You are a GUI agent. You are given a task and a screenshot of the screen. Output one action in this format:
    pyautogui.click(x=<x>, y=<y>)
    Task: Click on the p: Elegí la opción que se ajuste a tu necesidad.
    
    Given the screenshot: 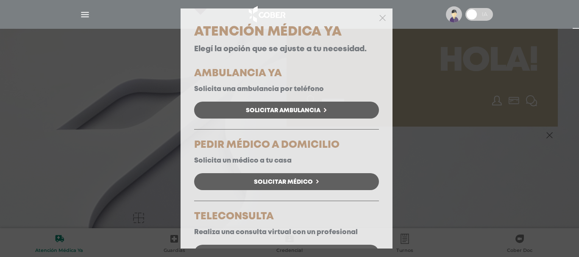 What is the action you would take?
    pyautogui.click(x=286, y=50)
    